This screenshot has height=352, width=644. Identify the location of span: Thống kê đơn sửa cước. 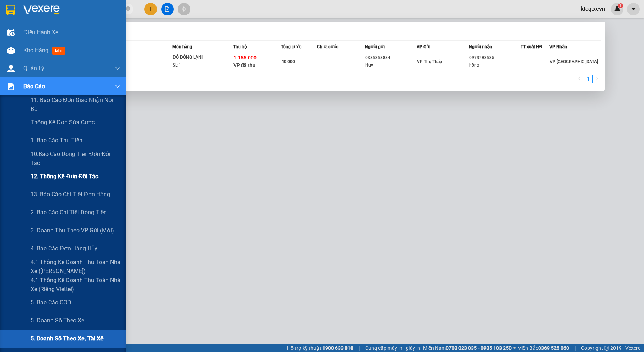
(62, 122).